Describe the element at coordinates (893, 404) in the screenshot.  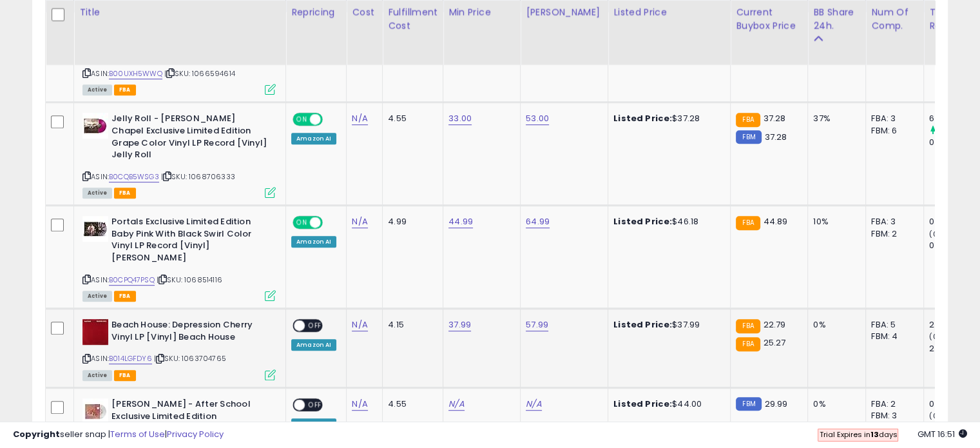
I see `div: FBA: 2` at that location.